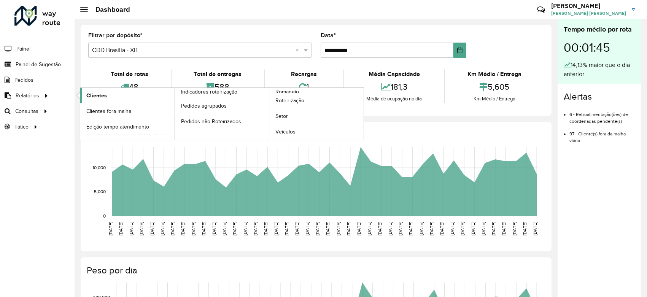  I want to click on button: Choose Date, so click(460, 50).